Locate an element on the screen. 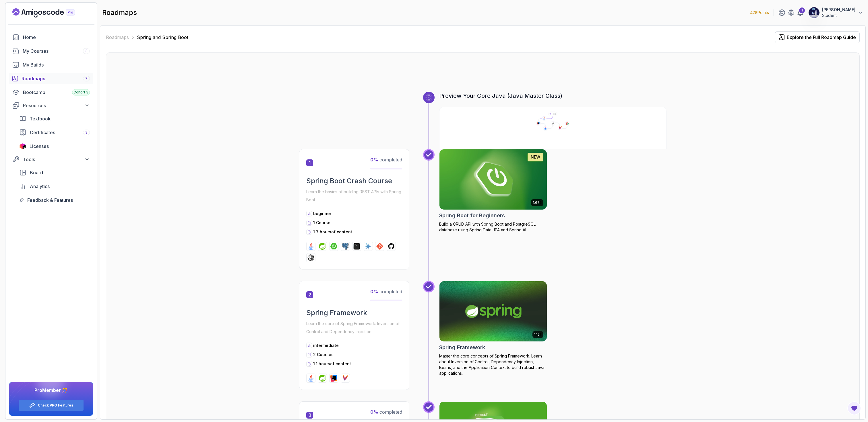  h2: Spring Boot for Beginners is located at coordinates (472, 216).